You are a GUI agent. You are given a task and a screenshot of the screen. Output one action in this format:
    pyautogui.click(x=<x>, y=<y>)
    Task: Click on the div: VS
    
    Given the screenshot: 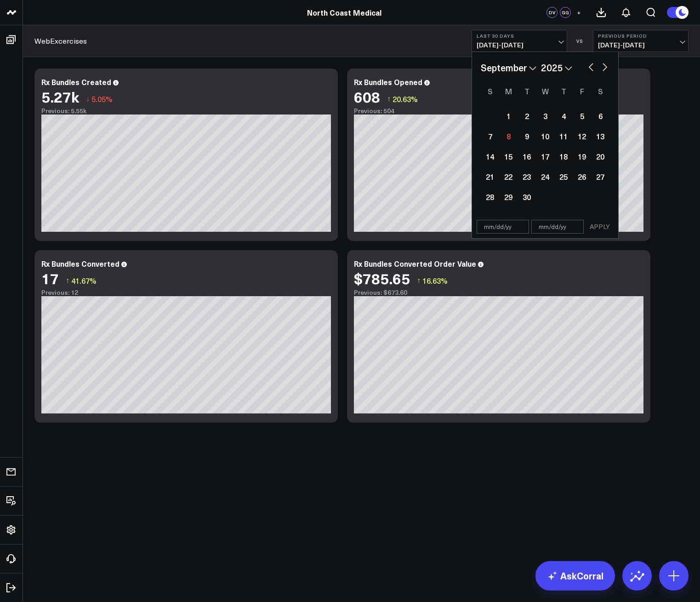 What is the action you would take?
    pyautogui.click(x=580, y=41)
    